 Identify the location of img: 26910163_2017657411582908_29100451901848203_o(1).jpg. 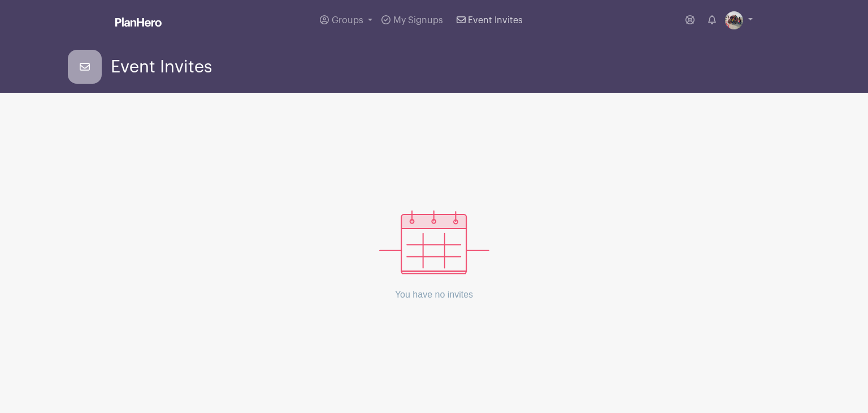
(734, 20).